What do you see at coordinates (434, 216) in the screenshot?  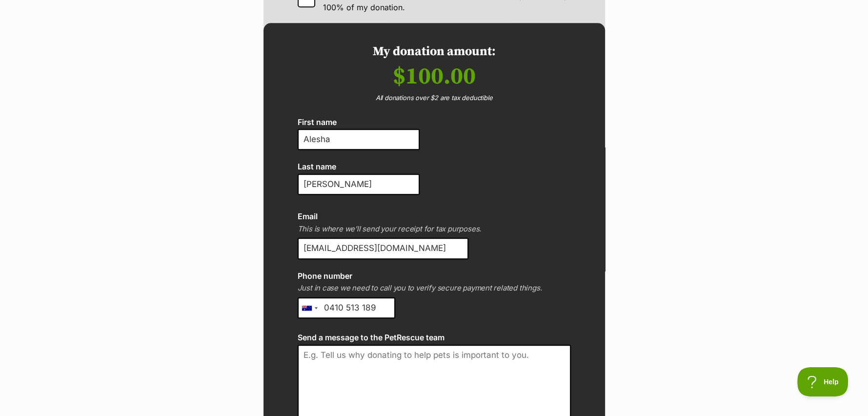 I see `label: Email` at bounding box center [434, 216].